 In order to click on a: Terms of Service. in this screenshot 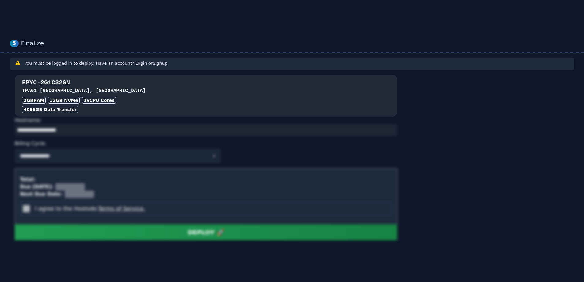, I will do `click(121, 208)`.